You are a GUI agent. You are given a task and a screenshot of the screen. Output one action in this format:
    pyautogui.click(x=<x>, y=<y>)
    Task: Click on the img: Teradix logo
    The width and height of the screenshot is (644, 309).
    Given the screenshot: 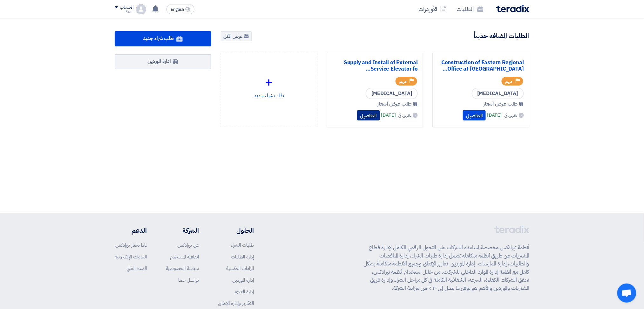 What is the action you would take?
    pyautogui.click(x=513, y=9)
    